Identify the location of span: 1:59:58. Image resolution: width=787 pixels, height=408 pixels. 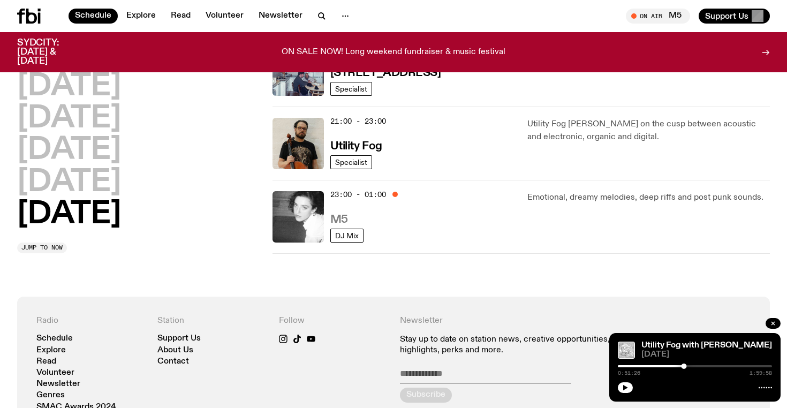
(761, 373).